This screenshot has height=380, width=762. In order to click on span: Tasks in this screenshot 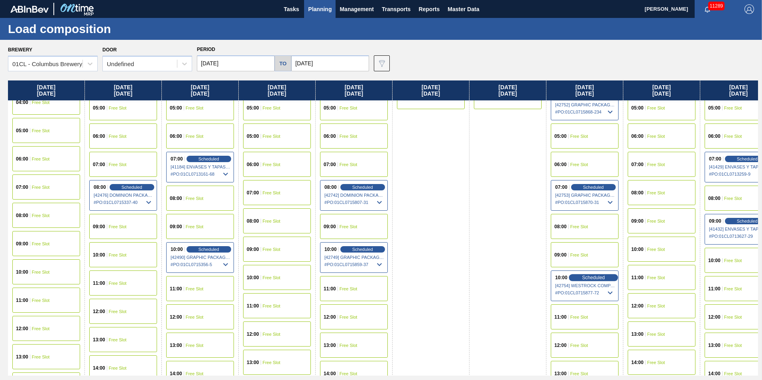, I will do `click(291, 9)`.